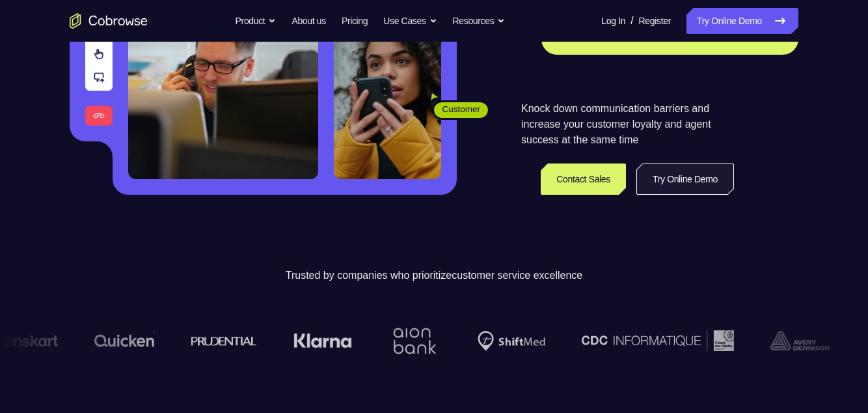  What do you see at coordinates (583, 179) in the screenshot?
I see `a: Contact Sales` at bounding box center [583, 179].